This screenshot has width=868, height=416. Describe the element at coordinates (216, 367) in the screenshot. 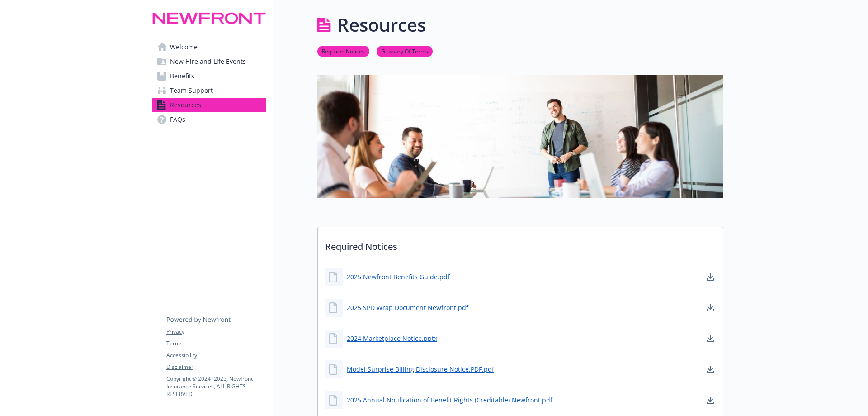

I see `a: Disclaimer` at that location.